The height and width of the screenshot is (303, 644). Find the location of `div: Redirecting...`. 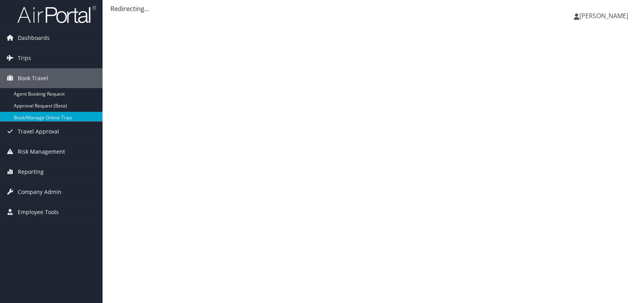

div: Redirecting... is located at coordinates (373, 9).